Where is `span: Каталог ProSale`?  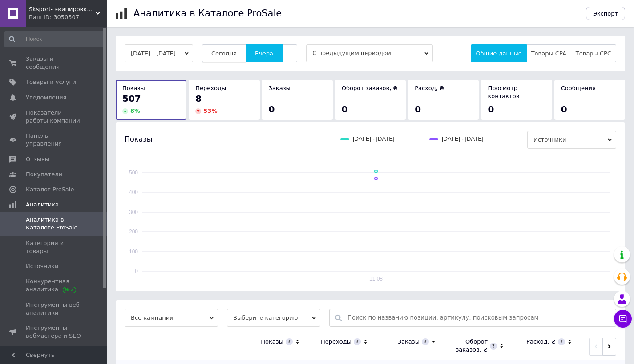 span: Каталог ProSale is located at coordinates (50, 190).